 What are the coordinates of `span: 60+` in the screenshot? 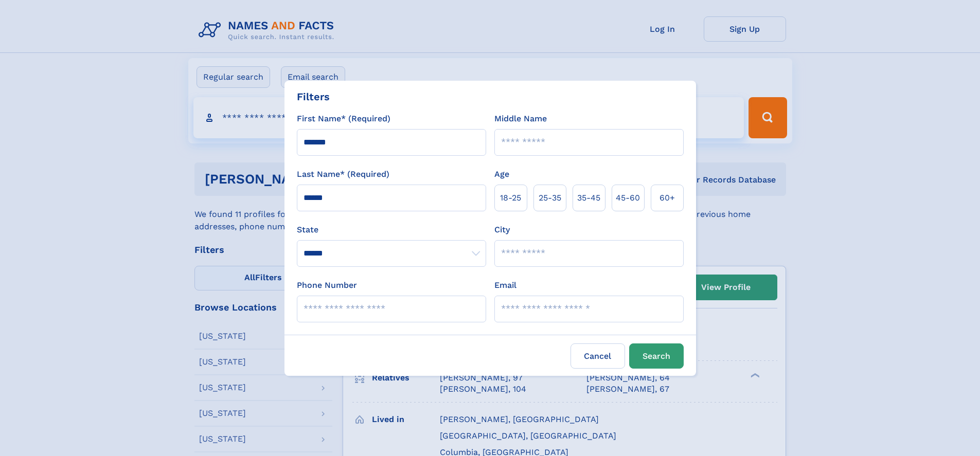 It's located at (667, 198).